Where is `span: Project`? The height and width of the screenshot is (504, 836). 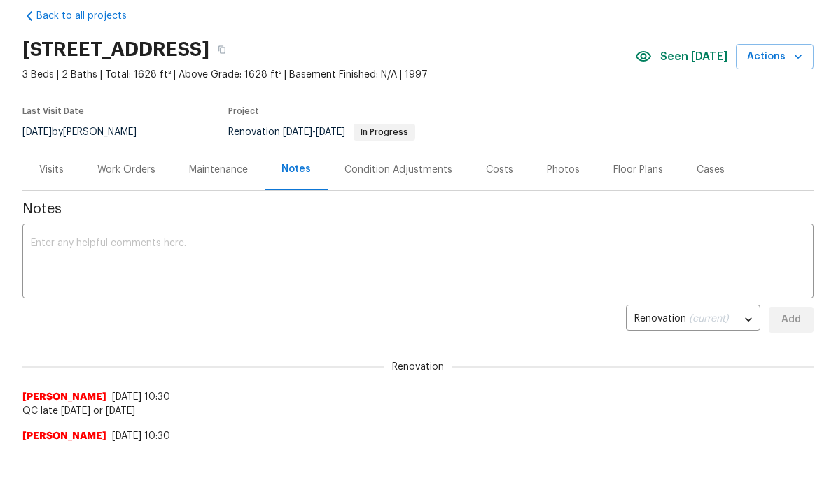 span: Project is located at coordinates (244, 112).